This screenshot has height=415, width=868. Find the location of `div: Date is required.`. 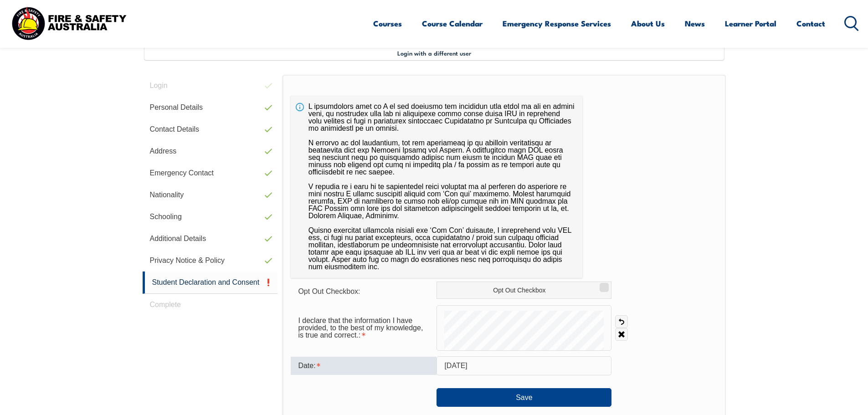

div: Date is required. is located at coordinates (363, 366).